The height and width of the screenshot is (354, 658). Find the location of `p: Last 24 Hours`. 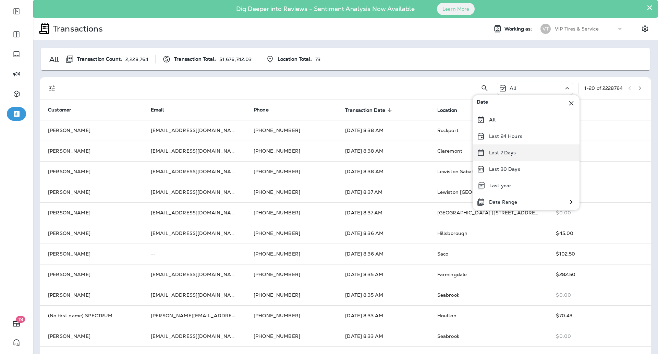

p: Last 24 Hours is located at coordinates (506, 136).